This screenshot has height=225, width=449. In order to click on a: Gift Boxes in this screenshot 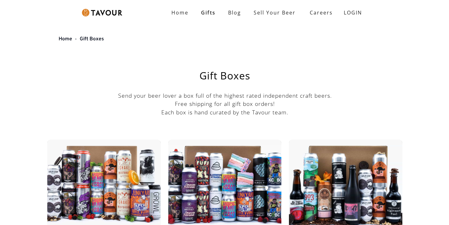, I will do `click(92, 39)`.